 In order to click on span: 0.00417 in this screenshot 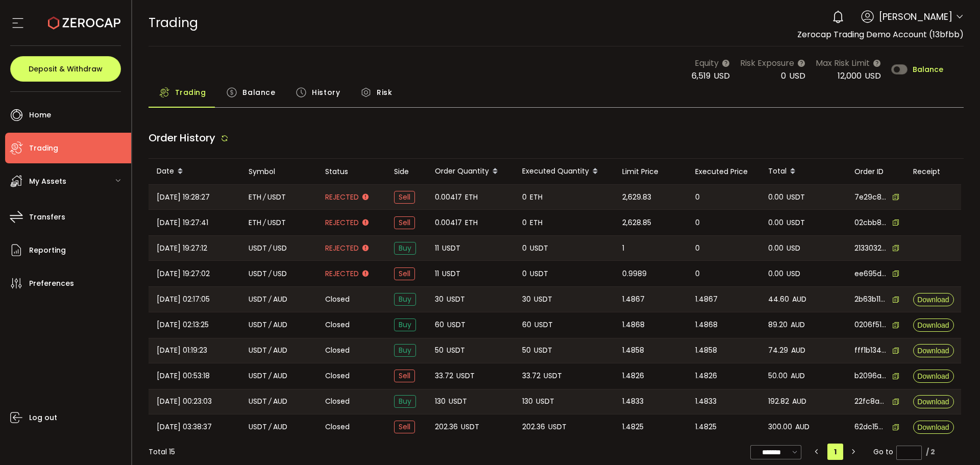, I will do `click(448, 223)`.